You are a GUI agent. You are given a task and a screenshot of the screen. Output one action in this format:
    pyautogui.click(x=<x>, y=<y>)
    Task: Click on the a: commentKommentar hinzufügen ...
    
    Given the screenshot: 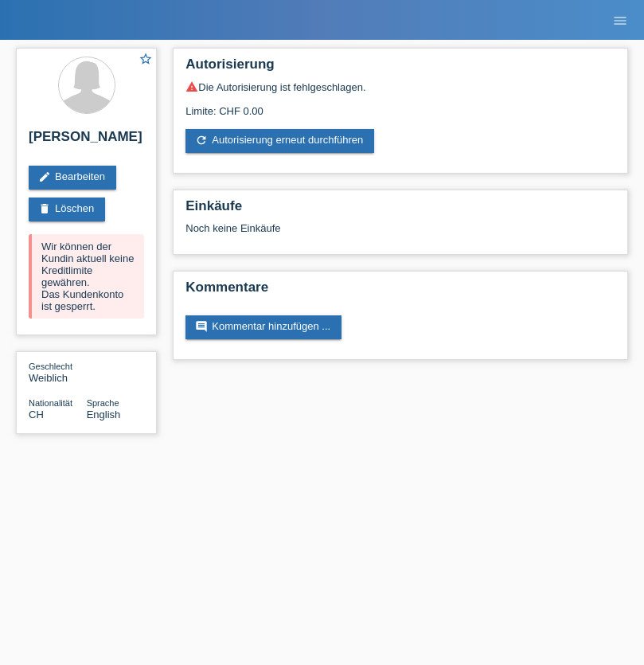 What is the action you would take?
    pyautogui.click(x=263, y=327)
    